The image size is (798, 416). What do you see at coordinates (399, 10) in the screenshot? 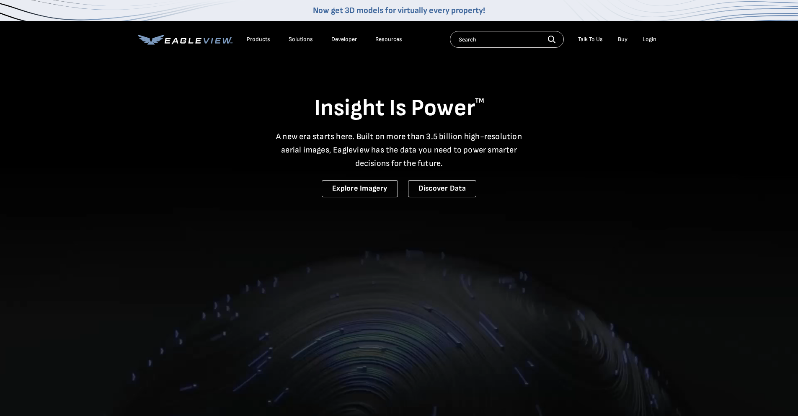
I see `a: Now get 3D models for virtually every property!` at bounding box center [399, 10].